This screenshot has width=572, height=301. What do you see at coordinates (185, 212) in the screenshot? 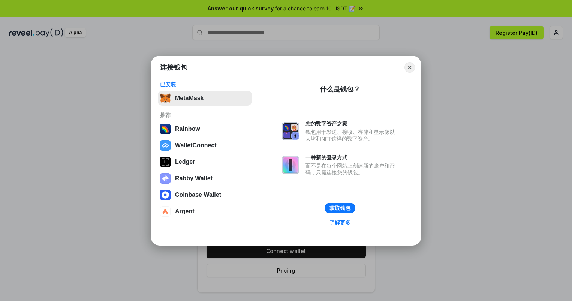
I see `div: Argent` at bounding box center [185, 212].